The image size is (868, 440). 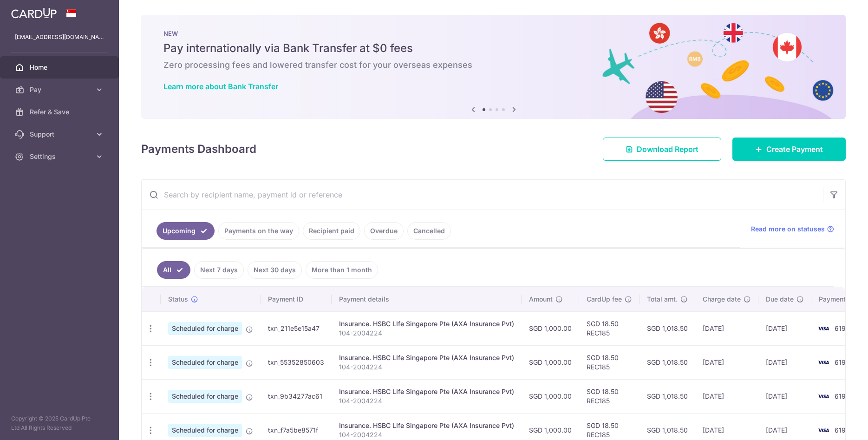 I want to click on h4: Payments Dashboard, so click(x=199, y=149).